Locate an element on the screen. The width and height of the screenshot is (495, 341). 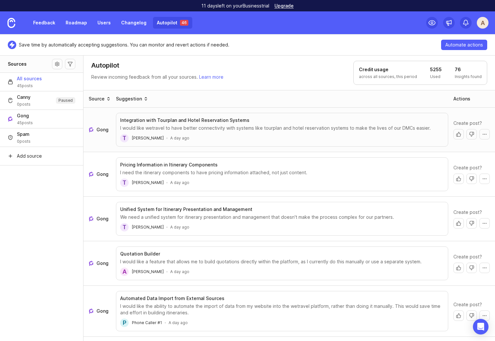
p: Used is located at coordinates (436, 77).